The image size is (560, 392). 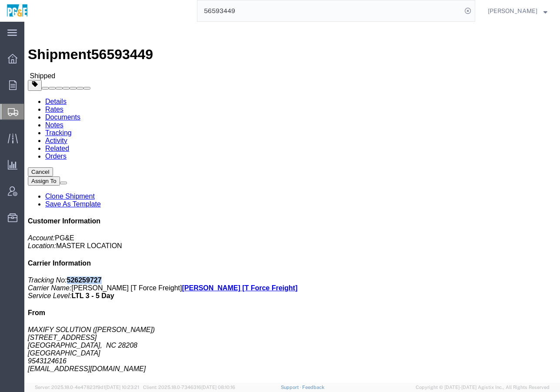 I want to click on span: Client: 2025.18.0-7346316, so click(x=189, y=387).